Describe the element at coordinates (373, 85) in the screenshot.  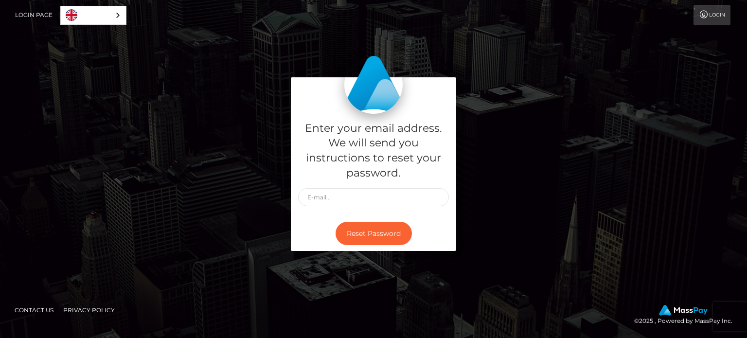
I see `img: MassPay Login` at that location.